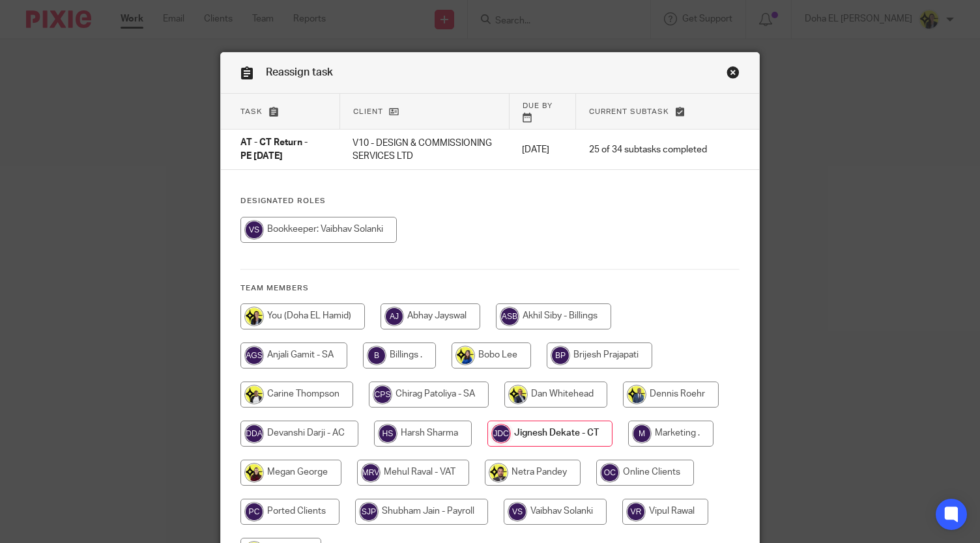 This screenshot has width=980, height=543. What do you see at coordinates (538, 105) in the screenshot?
I see `span: Due by` at bounding box center [538, 105].